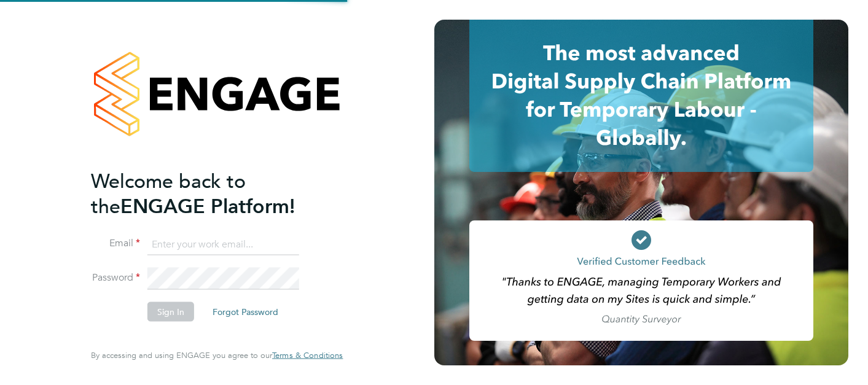  Describe the element at coordinates (217, 355) in the screenshot. I see `span: By accessing and using ENGAGE you agree to our` at that location.